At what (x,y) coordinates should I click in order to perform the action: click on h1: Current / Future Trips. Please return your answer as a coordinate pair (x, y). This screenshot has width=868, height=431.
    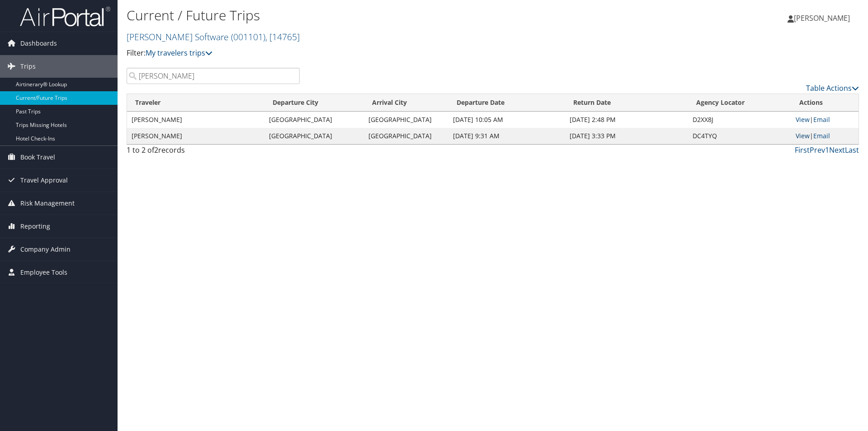
    Looking at the image, I should click on (371, 15).